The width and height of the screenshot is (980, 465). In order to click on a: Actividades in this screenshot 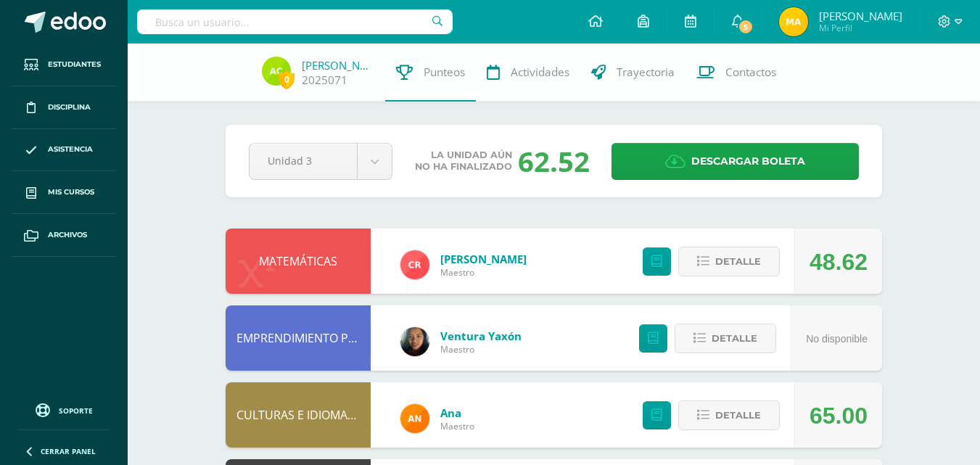, I will do `click(528, 73)`.